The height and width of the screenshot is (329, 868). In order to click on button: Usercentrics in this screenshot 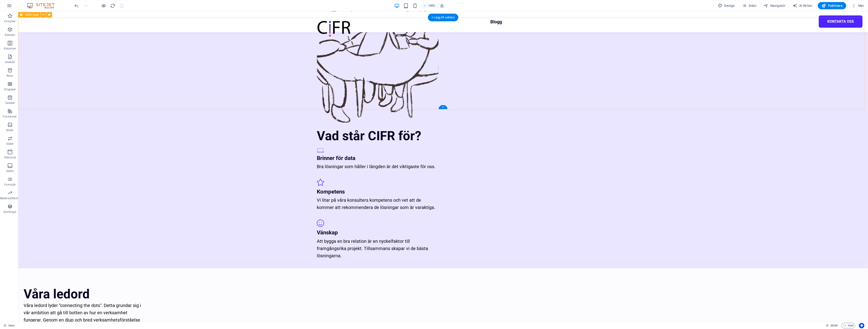, I will do `click(862, 325)`.